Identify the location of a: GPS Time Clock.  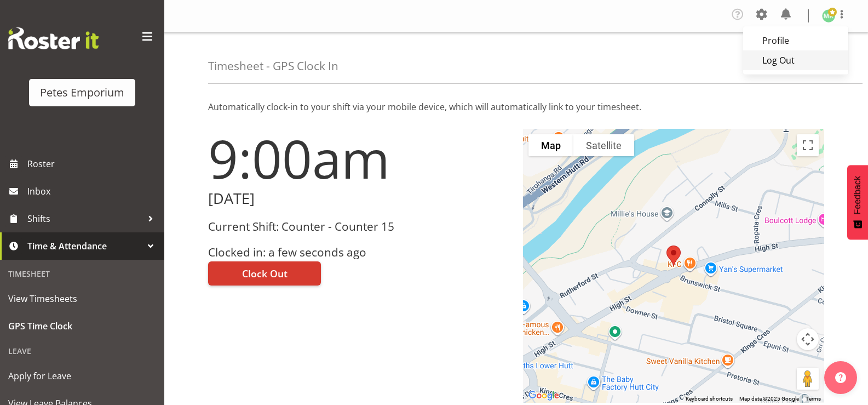
(82, 326).